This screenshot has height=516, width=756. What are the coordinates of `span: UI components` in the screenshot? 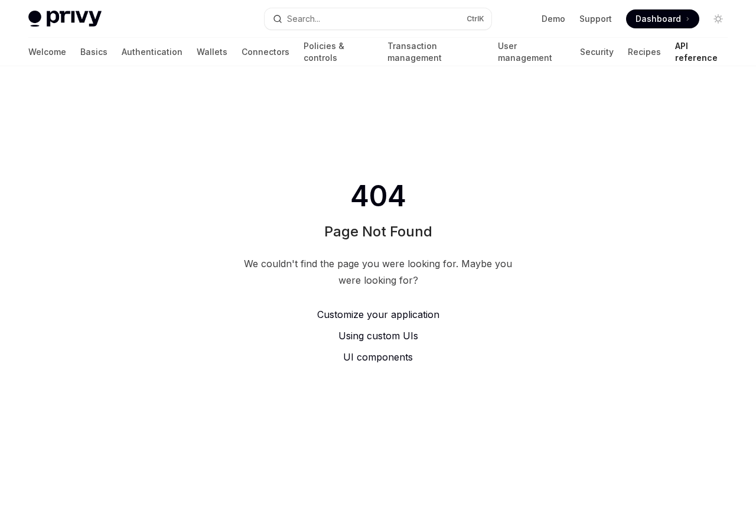 It's located at (378, 357).